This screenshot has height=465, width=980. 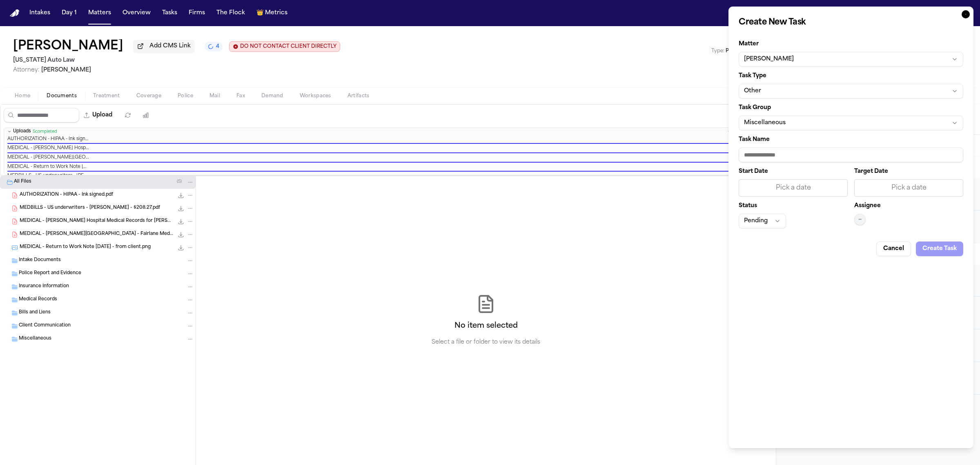 What do you see at coordinates (893, 249) in the screenshot?
I see `button: Cancel` at bounding box center [893, 249].